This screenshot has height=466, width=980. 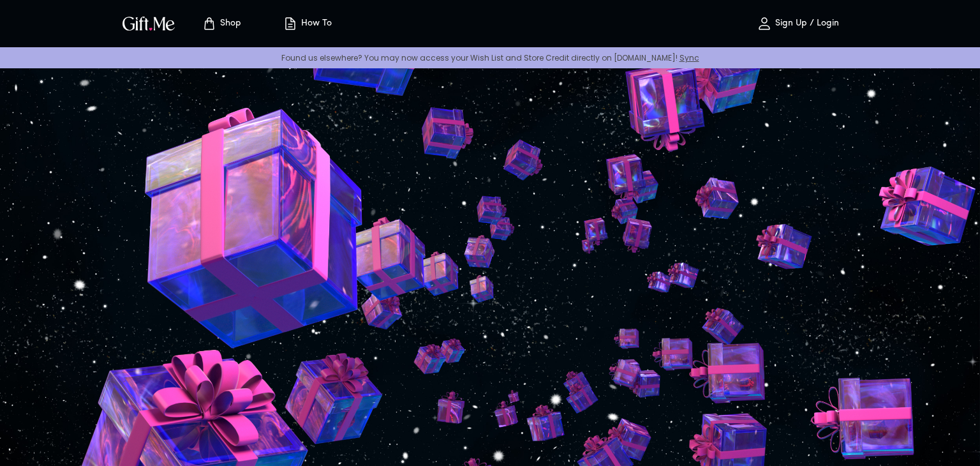 I want to click on button: Sign Up / Login, so click(x=797, y=23).